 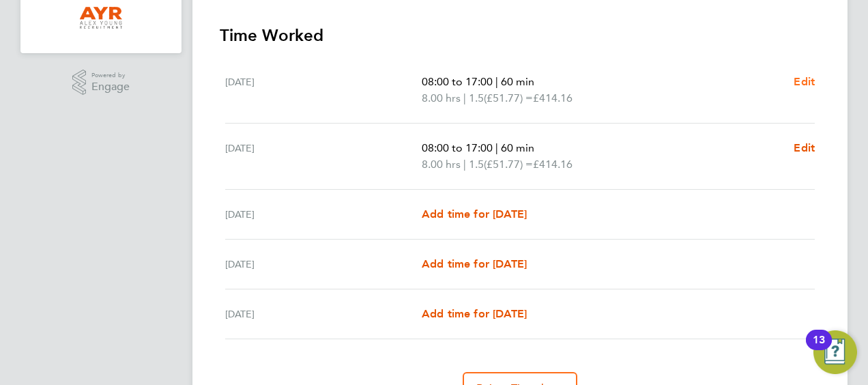 What do you see at coordinates (835, 352) in the screenshot?
I see `button: Open Resource Center, 13 new notifications` at bounding box center [835, 352].